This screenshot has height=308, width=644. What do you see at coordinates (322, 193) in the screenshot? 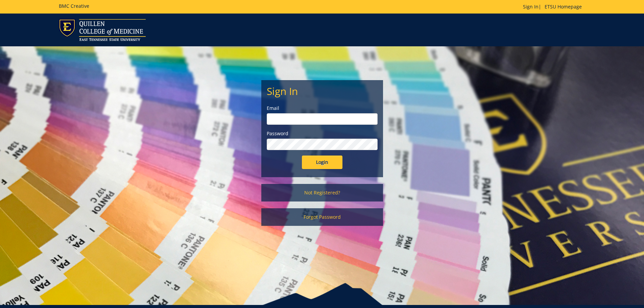
I see `a: Not Registered?` at bounding box center [322, 193].